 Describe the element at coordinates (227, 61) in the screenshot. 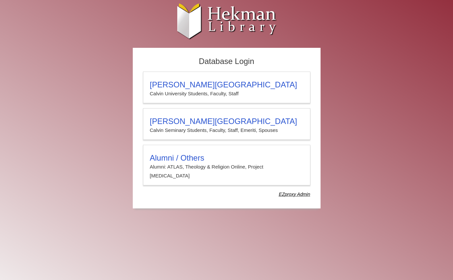

I see `h2: Database Login` at that location.